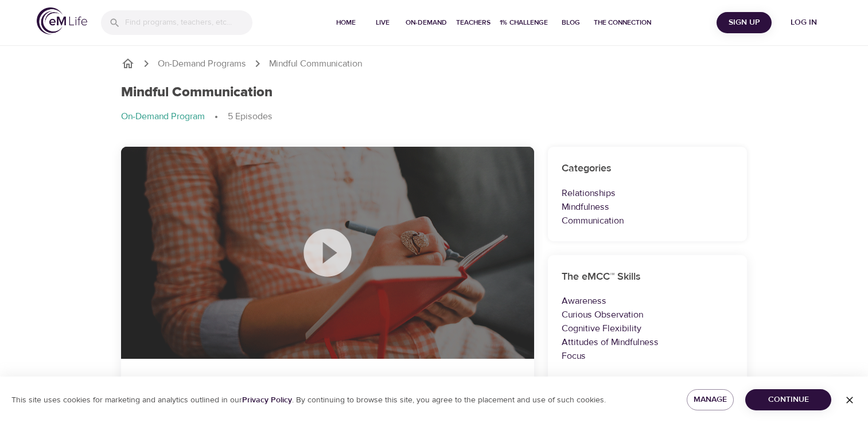 Image resolution: width=868 pixels, height=423 pixels. Describe the element at coordinates (744, 22) in the screenshot. I see `button: Sign Up` at that location.